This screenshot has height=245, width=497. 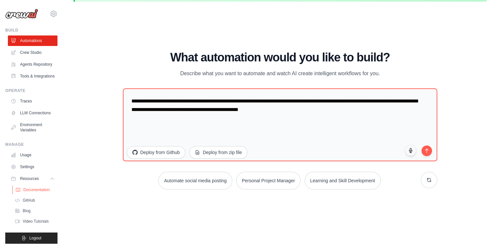 I want to click on button: Personal Project Manager, so click(x=268, y=180).